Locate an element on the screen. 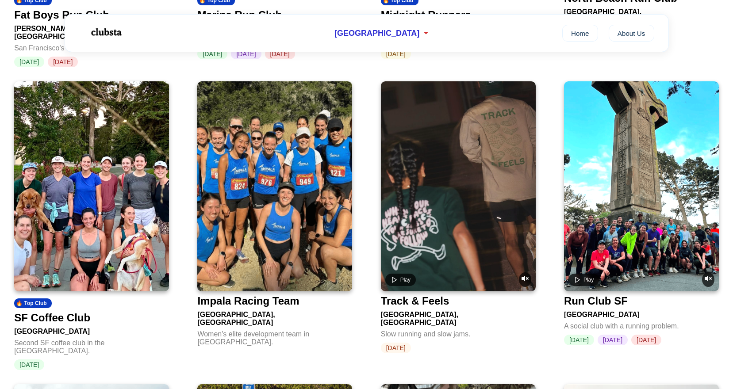 Image resolution: width=733 pixels, height=389 pixels. img: SF Coffee Club is located at coordinates (92, 186).